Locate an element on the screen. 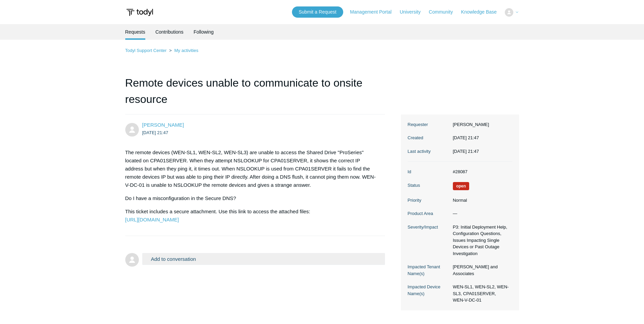 This screenshot has height=324, width=644. p: Do I have a misconfiguration in the Secure DNS? is located at coordinates (252, 198).